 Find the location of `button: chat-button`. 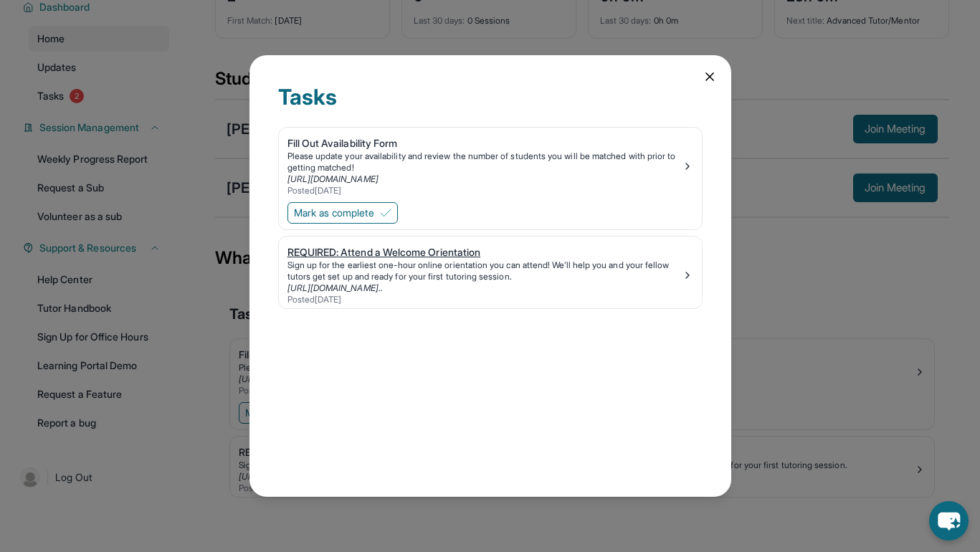

button: chat-button is located at coordinates (949, 521).